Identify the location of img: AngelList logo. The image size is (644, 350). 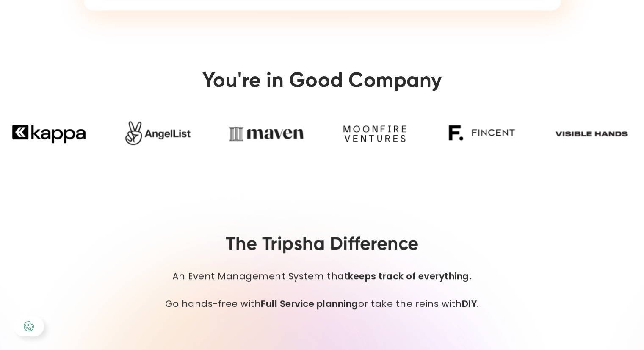
(158, 133).